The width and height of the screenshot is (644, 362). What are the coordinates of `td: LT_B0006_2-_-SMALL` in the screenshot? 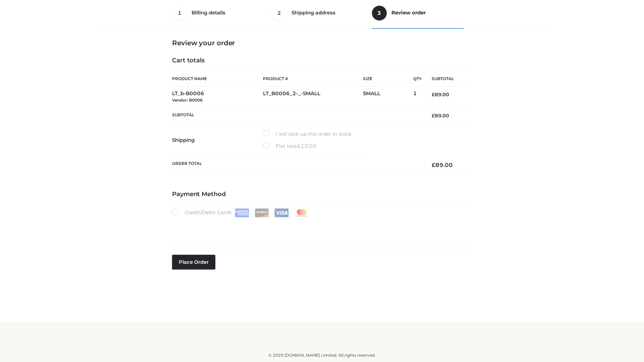 It's located at (313, 97).